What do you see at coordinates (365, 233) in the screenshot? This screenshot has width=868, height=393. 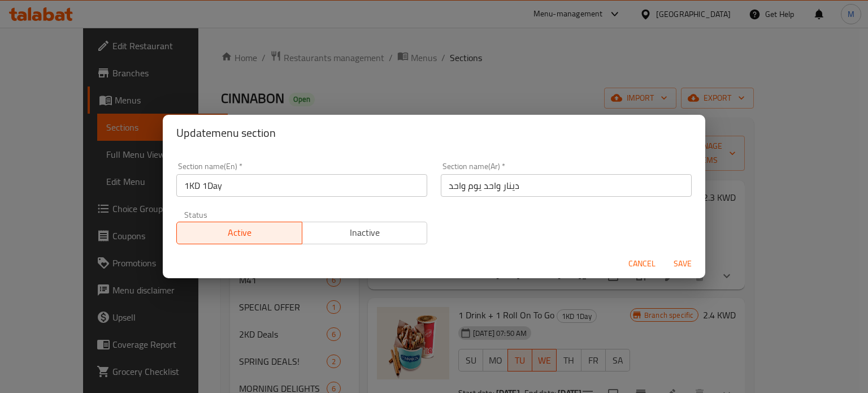 I see `span: Inactive` at bounding box center [365, 233].